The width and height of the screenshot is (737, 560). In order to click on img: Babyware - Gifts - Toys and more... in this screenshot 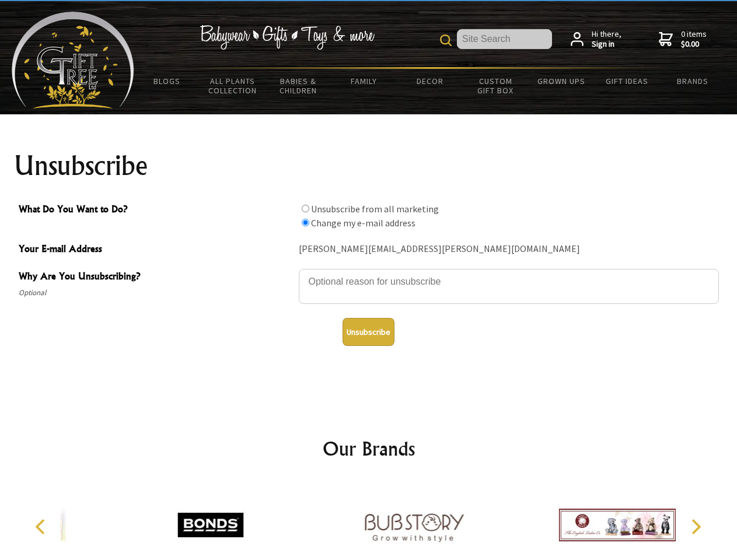, I will do `click(73, 60)`.